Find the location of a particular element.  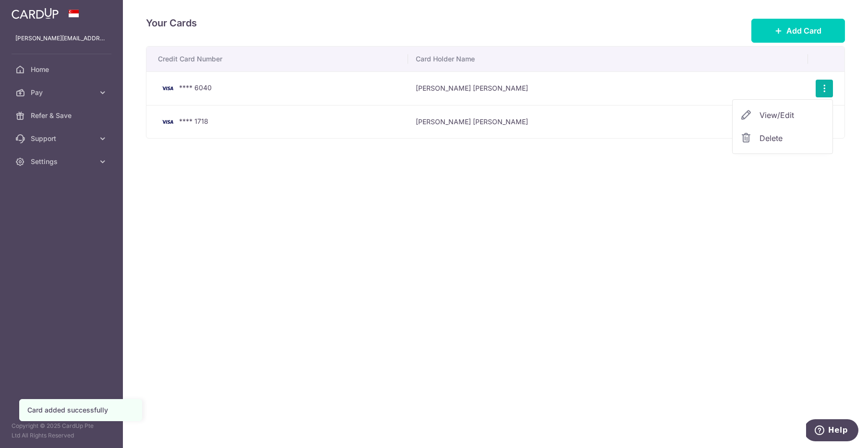

th: Card Holder Name is located at coordinates (608, 59).